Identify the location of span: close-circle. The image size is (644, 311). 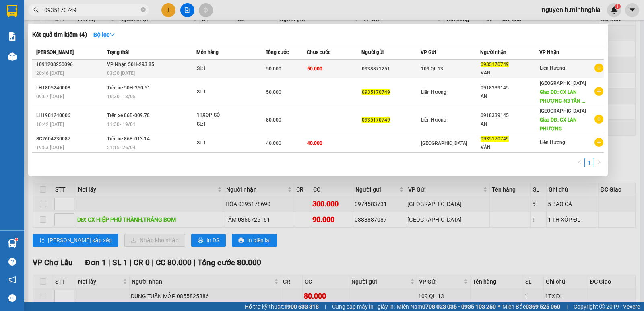
(143, 10).